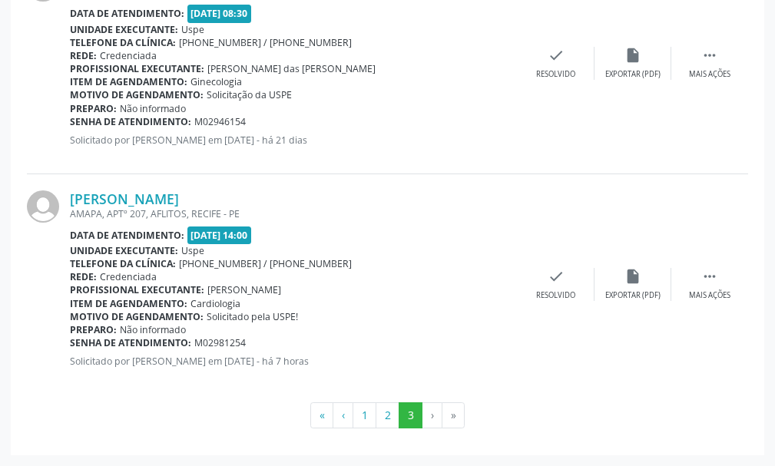 The image size is (775, 466). What do you see at coordinates (322, 416) in the screenshot?
I see `button: Go to first page` at bounding box center [322, 416].